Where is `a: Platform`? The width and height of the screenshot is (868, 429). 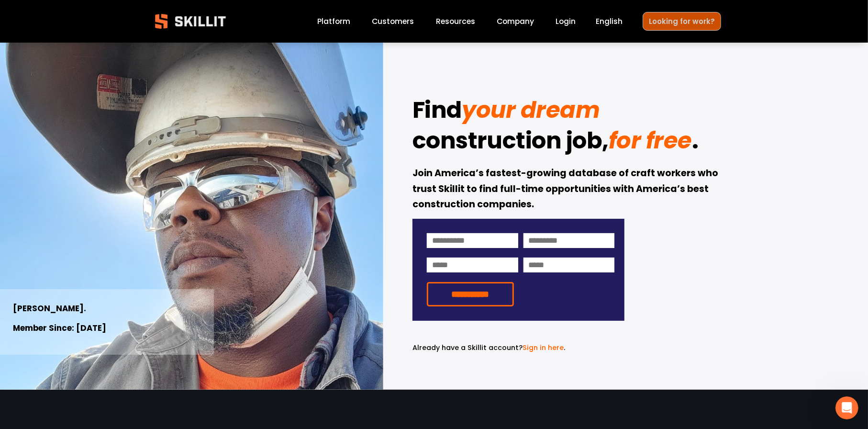
a: Platform is located at coordinates (334, 21).